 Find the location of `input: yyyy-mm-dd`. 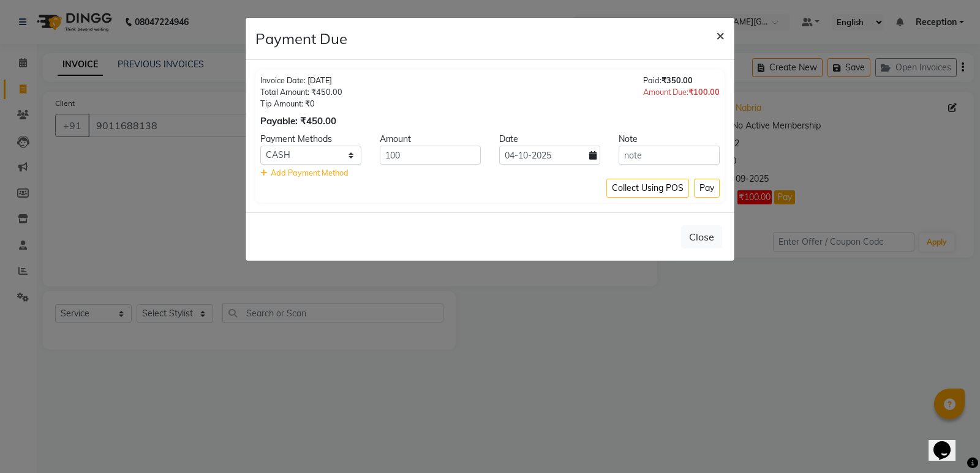

input: yyyy-mm-dd is located at coordinates (549, 155).